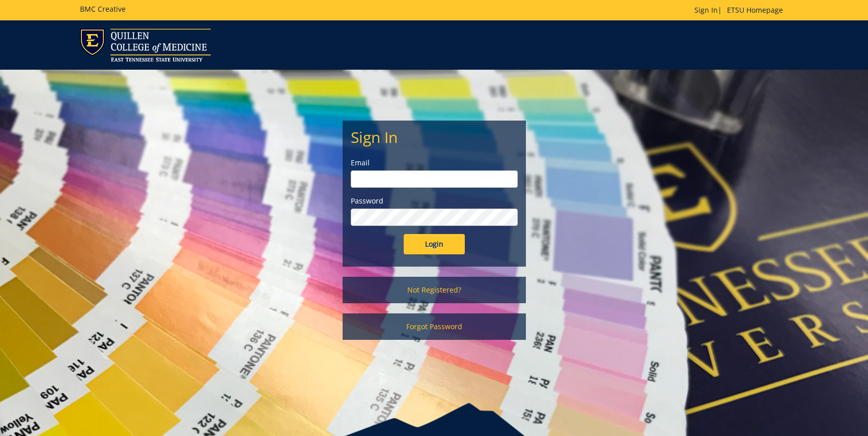  I want to click on img: ETSU logo, so click(145, 45).